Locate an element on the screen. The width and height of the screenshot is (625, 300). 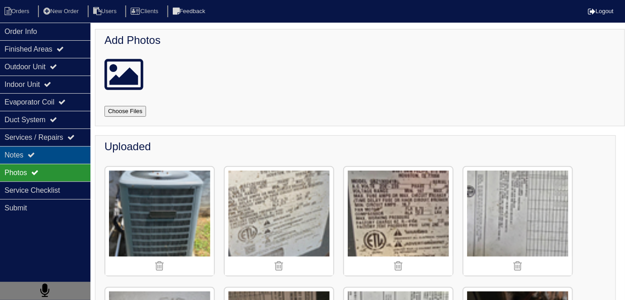
li: Users is located at coordinates (106, 11).